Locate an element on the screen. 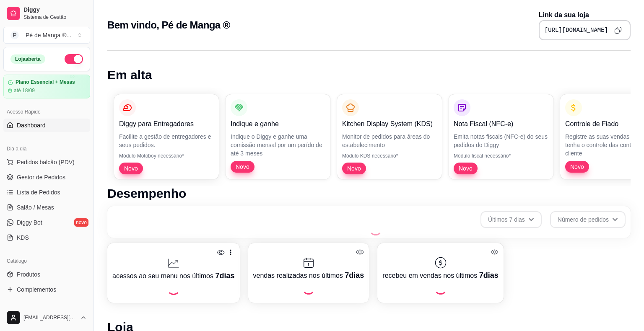 This screenshot has height=331, width=644. p: Indique o Diggy e ganhe uma comissão mensal por um perído de até 3 meses is located at coordinates (278, 145).